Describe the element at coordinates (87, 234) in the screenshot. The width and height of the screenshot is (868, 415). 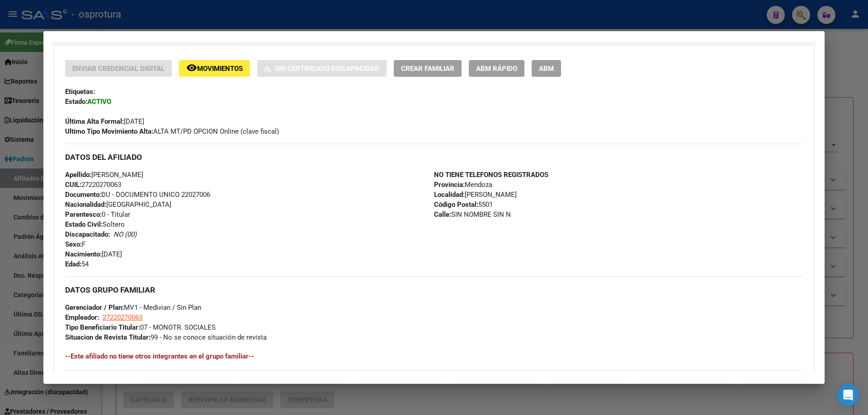
I see `strong: Discapacitado:` at that location.